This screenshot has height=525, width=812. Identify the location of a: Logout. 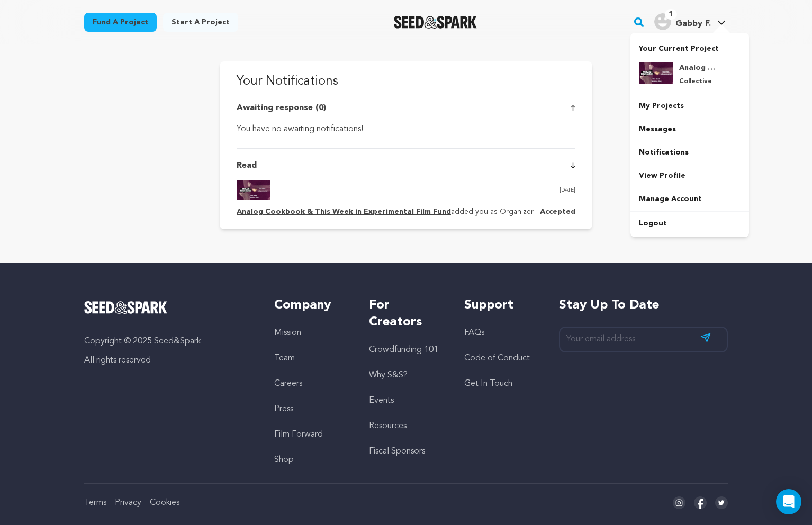
(690, 223).